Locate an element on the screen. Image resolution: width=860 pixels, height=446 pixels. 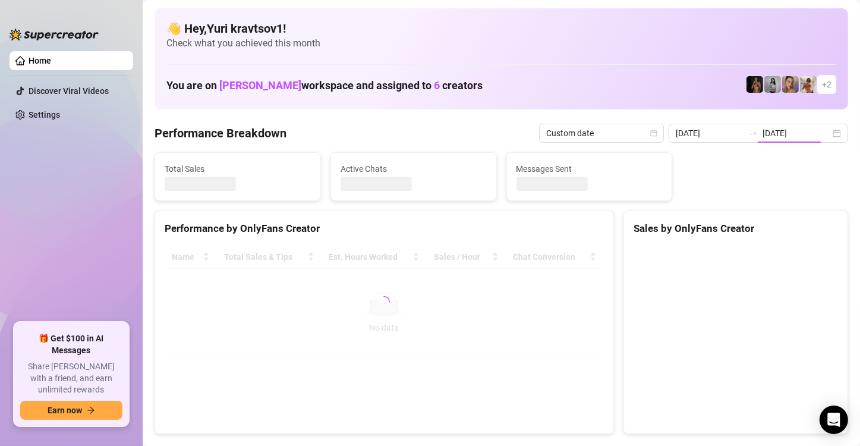
img: Cherry is located at coordinates (790, 84).